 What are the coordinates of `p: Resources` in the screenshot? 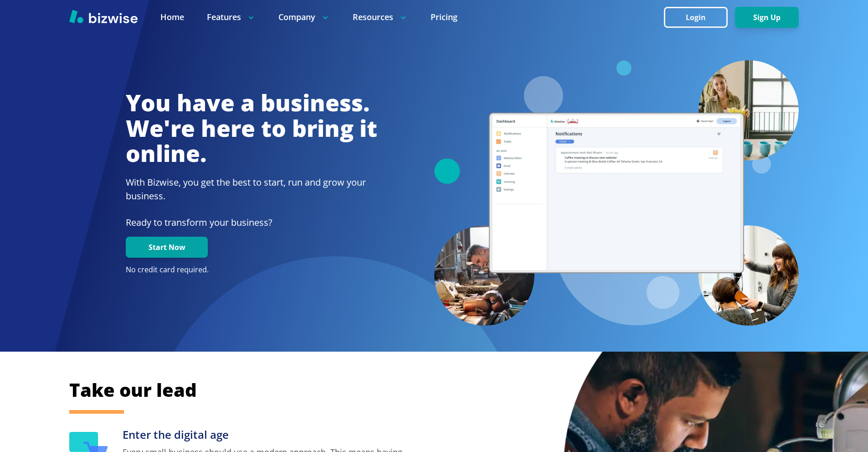 It's located at (380, 17).